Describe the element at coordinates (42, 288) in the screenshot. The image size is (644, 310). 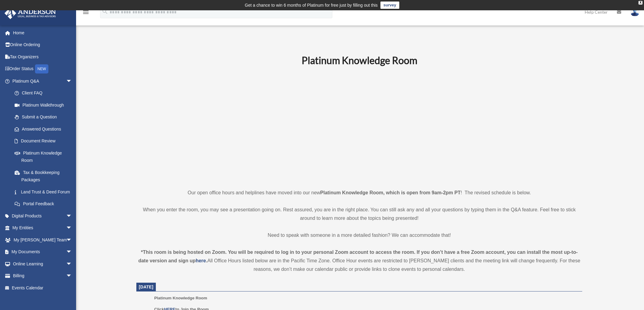
I see `a: Events Calendar` at that location.